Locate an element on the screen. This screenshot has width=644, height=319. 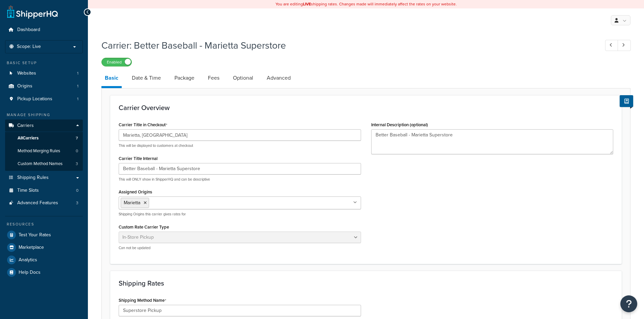
span: Marketplace is located at coordinates (32, 247).